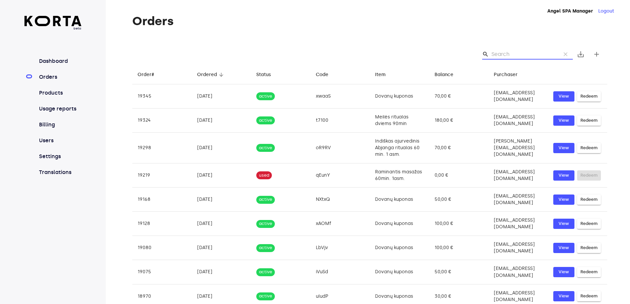 This screenshot has height=304, width=630. I want to click on span: Balance, so click(448, 75).